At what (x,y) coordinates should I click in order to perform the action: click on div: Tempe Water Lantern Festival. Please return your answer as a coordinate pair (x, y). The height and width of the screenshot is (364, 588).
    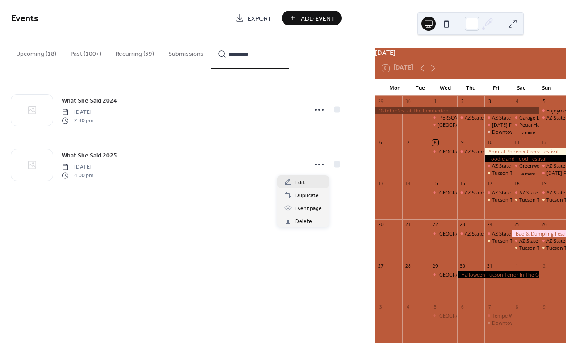
    Looking at the image, I should click on (498, 315).